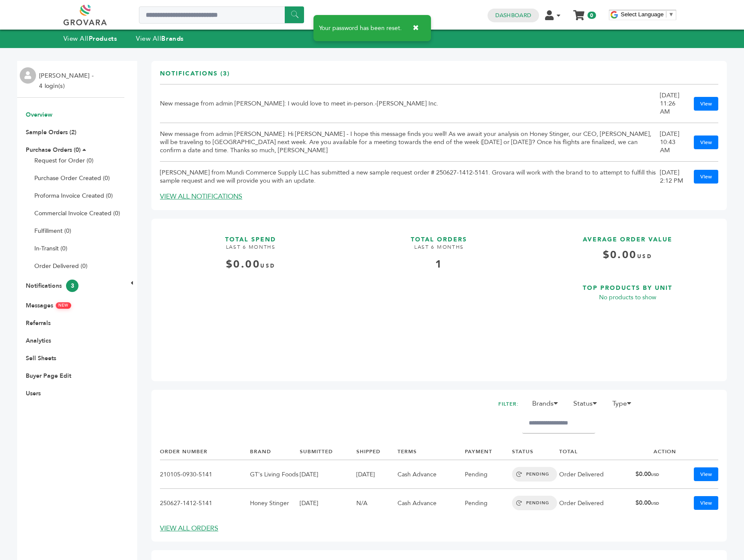 This screenshot has height=560, width=744. I want to click on h3: TOTAL ORDERS, so click(439, 236).